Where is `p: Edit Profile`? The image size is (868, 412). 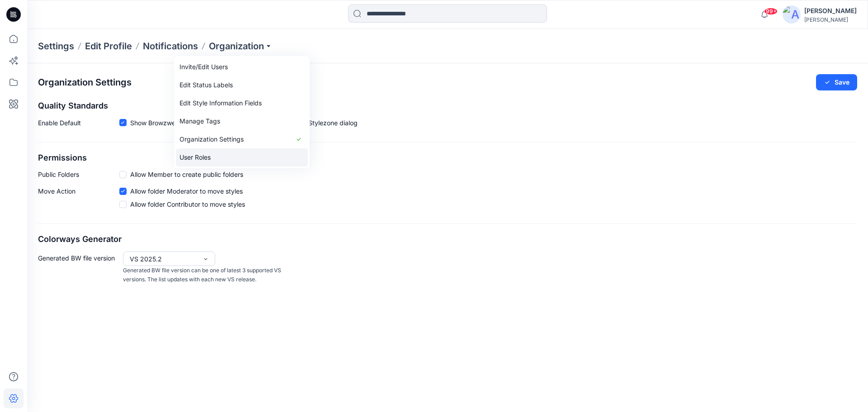
p: Edit Profile is located at coordinates (109, 46).